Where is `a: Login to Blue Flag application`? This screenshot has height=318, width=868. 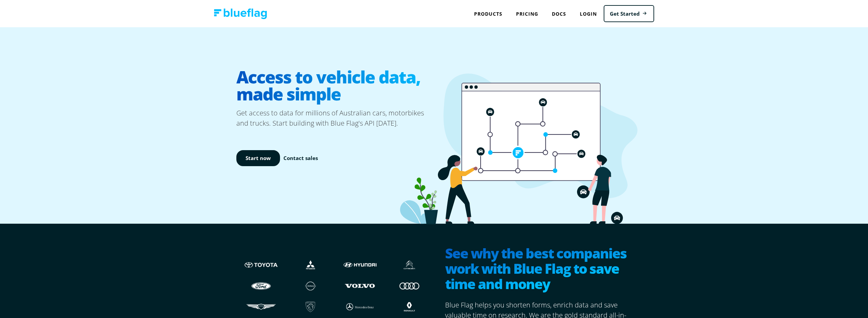 a: Login to Blue Flag application is located at coordinates (588, 13).